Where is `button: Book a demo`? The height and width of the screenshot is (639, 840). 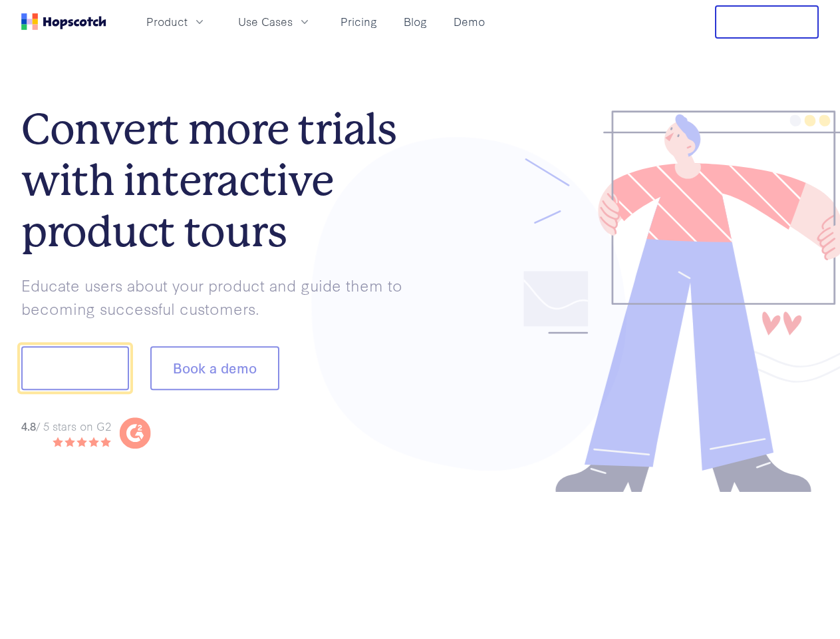 button: Book a demo is located at coordinates (214, 369).